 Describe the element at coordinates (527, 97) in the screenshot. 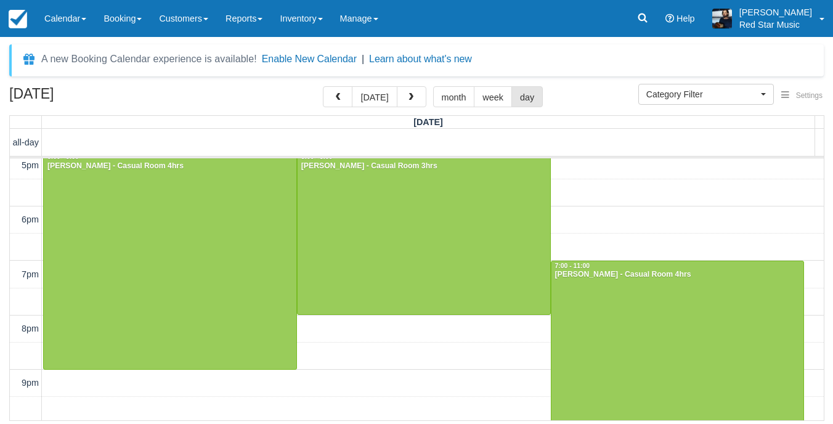

I see `button: day` at that location.